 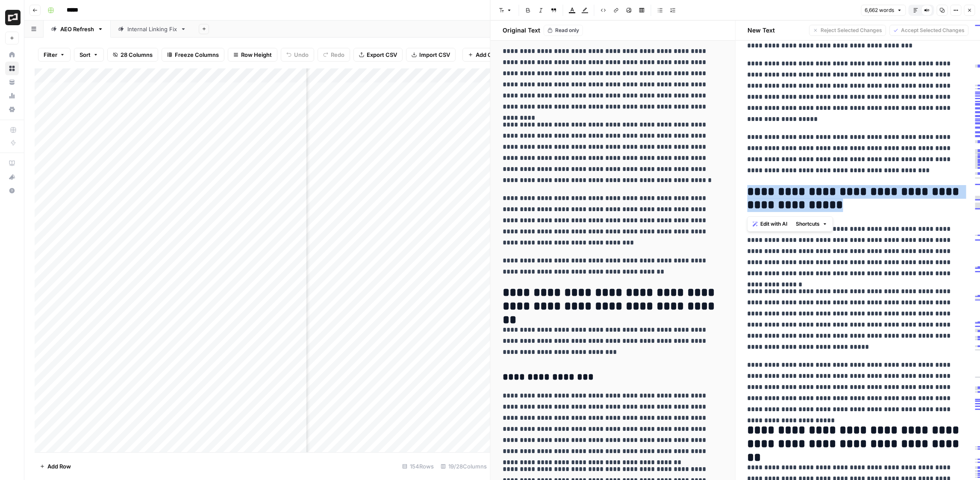 I want to click on button: Redo, so click(x=334, y=54).